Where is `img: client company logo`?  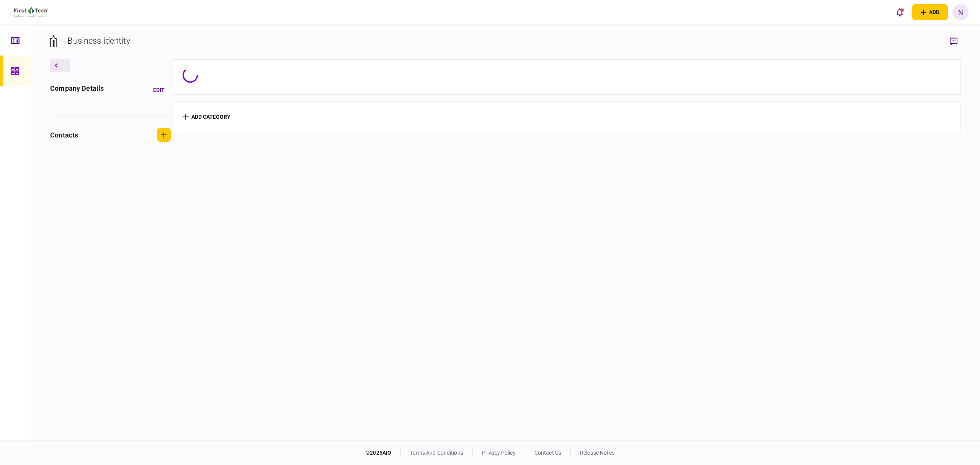 img: client company logo is located at coordinates (31, 12).